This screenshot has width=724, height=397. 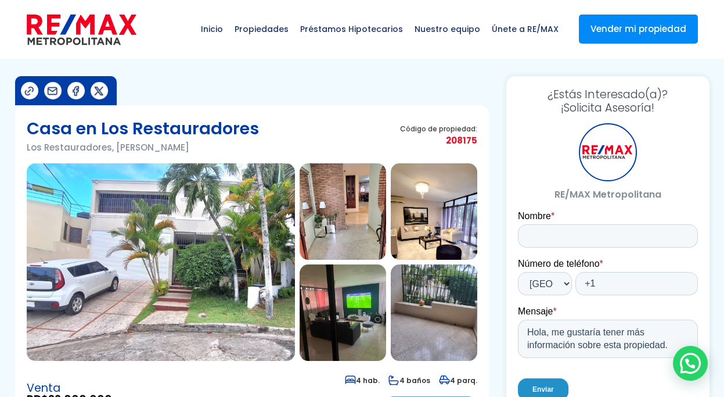 What do you see at coordinates (638, 29) in the screenshot?
I see `a: Vender mi propiedad` at bounding box center [638, 29].